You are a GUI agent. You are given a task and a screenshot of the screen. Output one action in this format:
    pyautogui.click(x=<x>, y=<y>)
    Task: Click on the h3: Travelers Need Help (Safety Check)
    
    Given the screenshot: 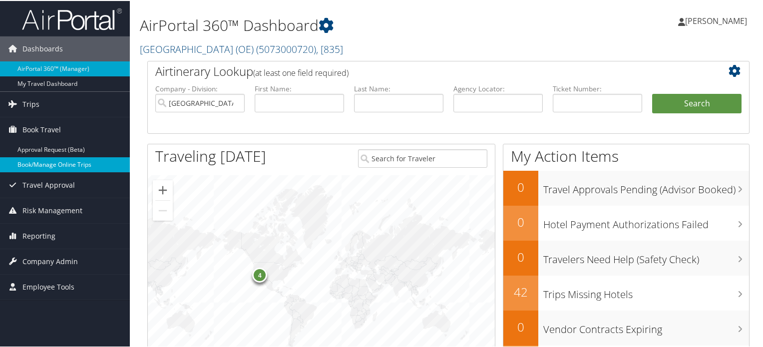 What is the action you would take?
    pyautogui.click(x=646, y=256)
    